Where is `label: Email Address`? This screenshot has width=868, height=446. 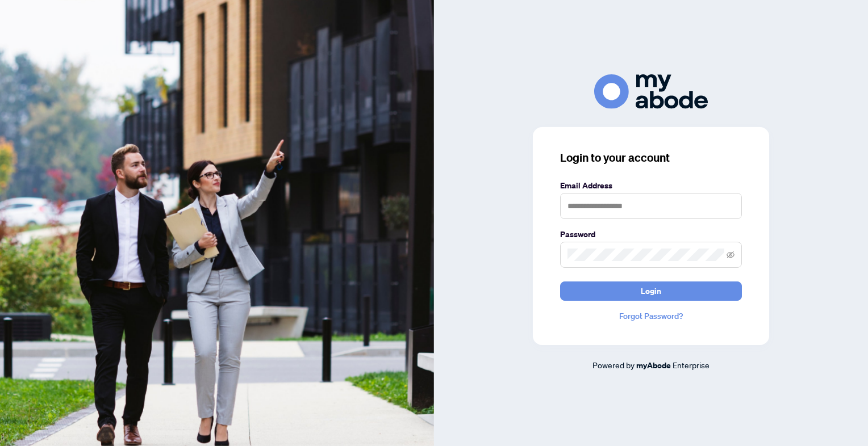
label: Email Address is located at coordinates (651, 186).